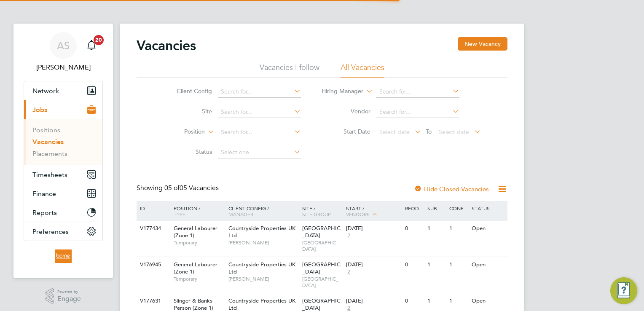  What do you see at coordinates (414, 208) in the screenshot?
I see `div: Reqd` at bounding box center [414, 208].